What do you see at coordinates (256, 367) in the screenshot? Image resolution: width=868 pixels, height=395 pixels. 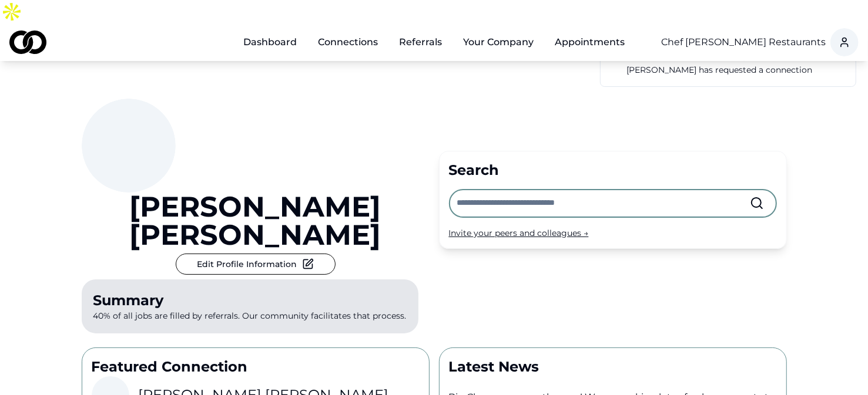 I see `p: Featured Connection` at bounding box center [256, 367].